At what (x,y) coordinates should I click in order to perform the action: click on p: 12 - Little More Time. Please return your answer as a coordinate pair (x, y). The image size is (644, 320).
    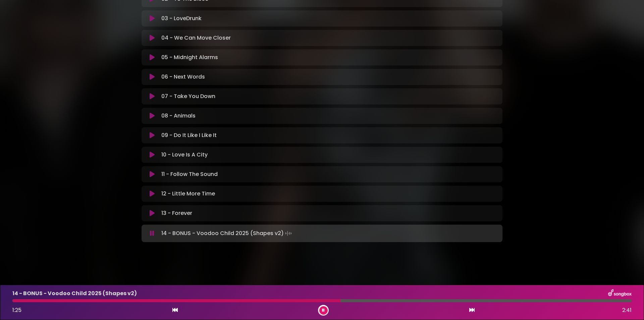
    Looking at the image, I should click on (188, 194).